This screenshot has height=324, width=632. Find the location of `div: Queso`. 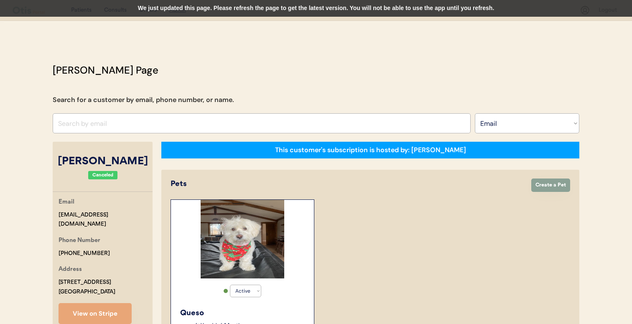

div: Queso is located at coordinates (243, 313).